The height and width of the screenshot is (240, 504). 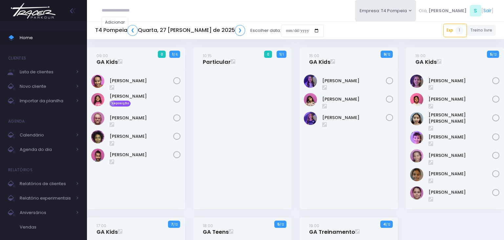 I want to click on small: 09:00, so click(x=102, y=55).